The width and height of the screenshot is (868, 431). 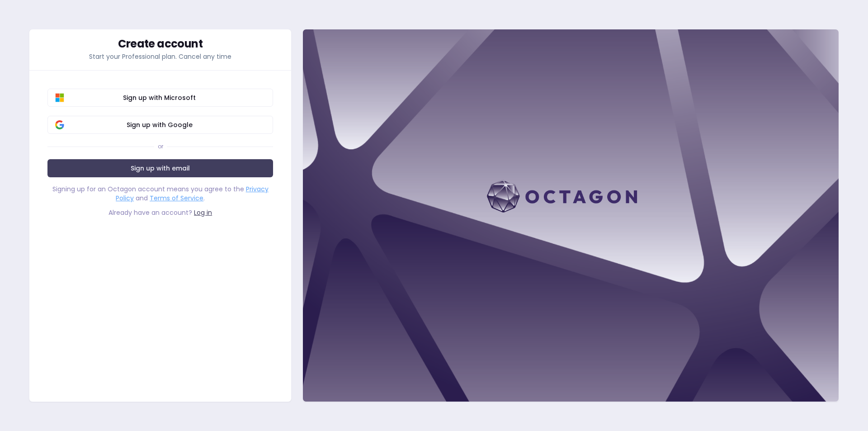 What do you see at coordinates (160, 168) in the screenshot?
I see `a: Sign up with email` at bounding box center [160, 168].